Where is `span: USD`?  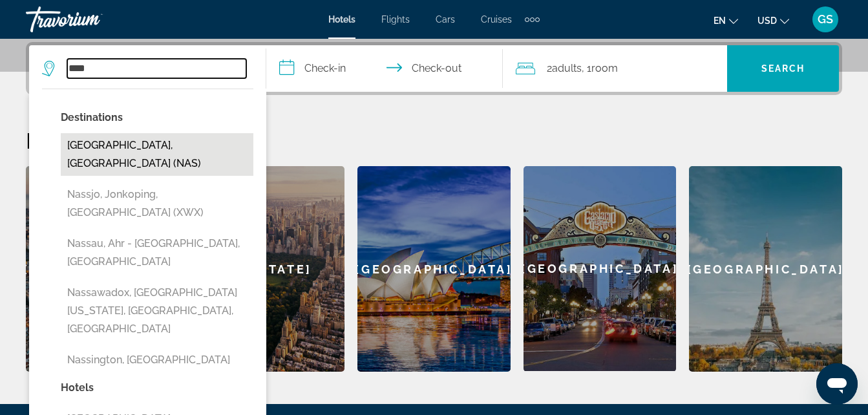 span: USD is located at coordinates (767, 21).